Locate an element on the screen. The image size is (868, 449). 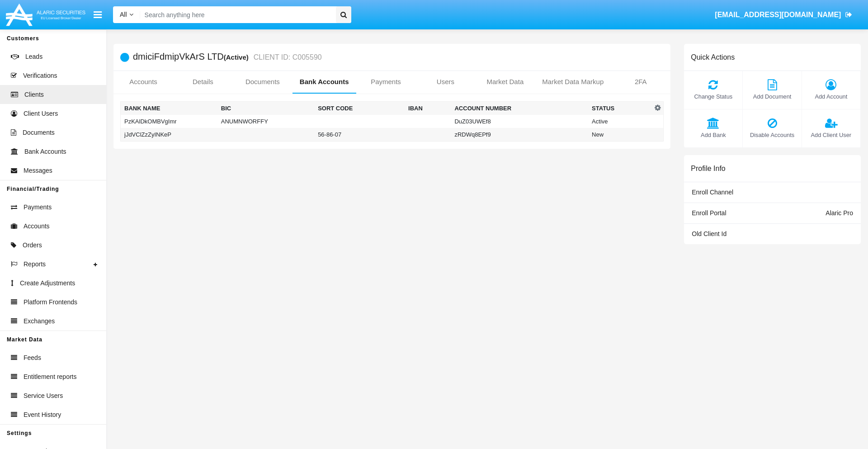
span: Disable Accounts is located at coordinates (772, 135).